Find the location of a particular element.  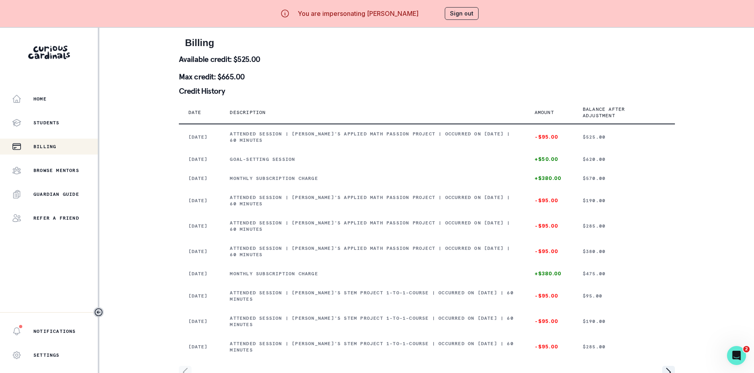

p: Billing is located at coordinates (44, 147).